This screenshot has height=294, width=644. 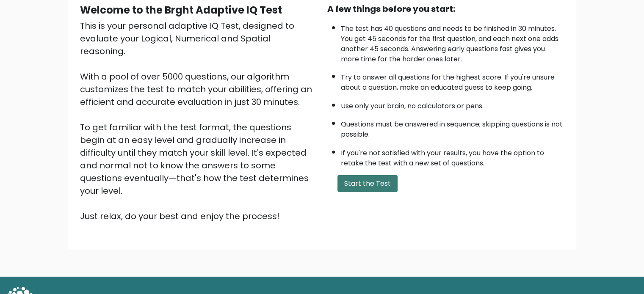 What do you see at coordinates (452, 104) in the screenshot?
I see `li: Use only your brain, no calculators or pens.` at bounding box center [452, 104].